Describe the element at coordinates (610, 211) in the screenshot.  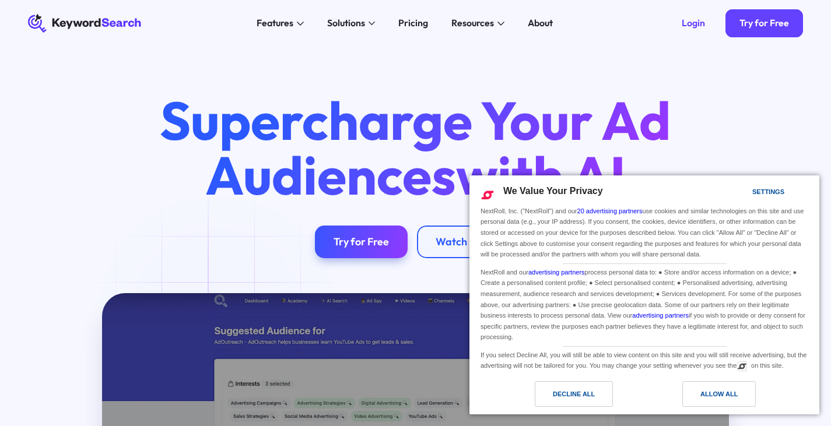
I see `a: 20 advertising partners` at that location.